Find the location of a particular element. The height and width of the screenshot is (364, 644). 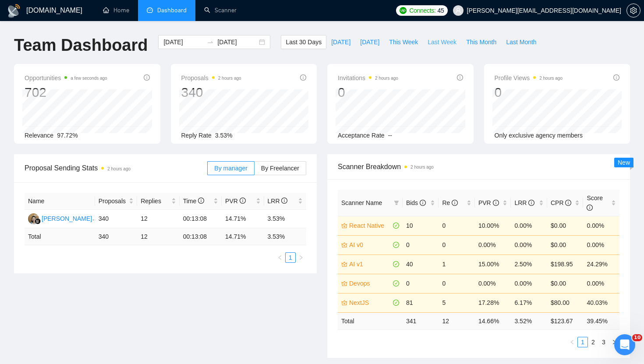

span: Reply Rate is located at coordinates (196, 135).